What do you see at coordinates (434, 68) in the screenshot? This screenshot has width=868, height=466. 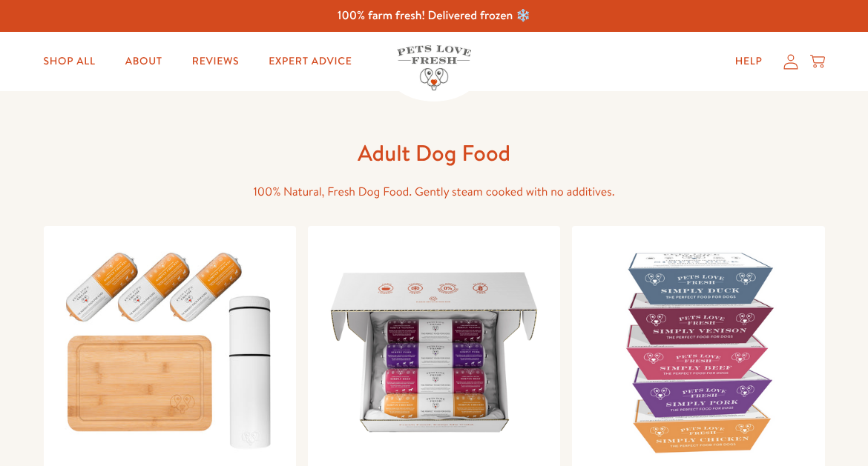 I see `img: Pets Love Fresh` at bounding box center [434, 68].